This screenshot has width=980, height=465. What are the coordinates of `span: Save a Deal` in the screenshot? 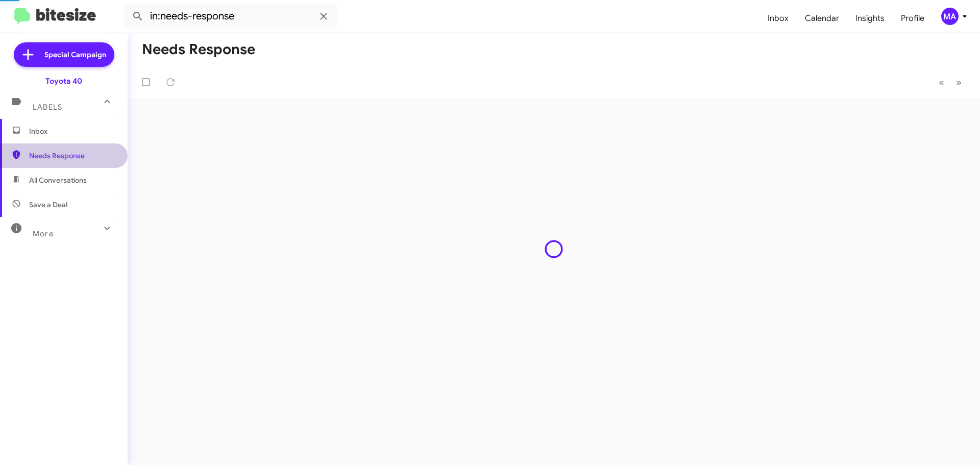 It's located at (48, 205).